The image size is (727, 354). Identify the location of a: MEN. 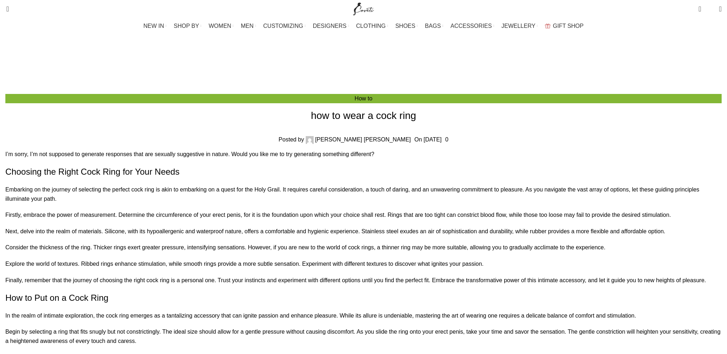
(249, 26).